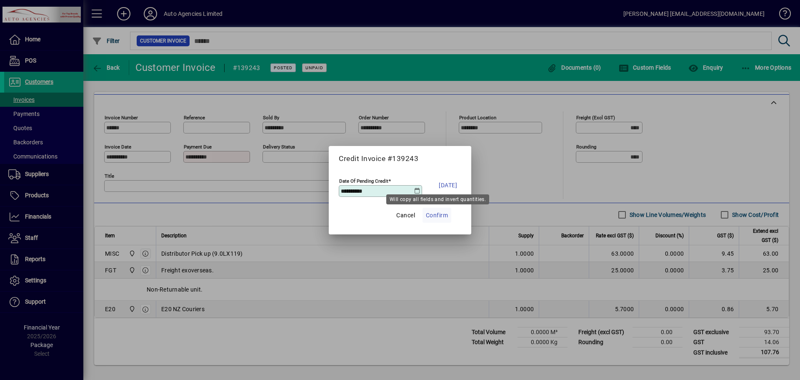 This screenshot has width=800, height=380. What do you see at coordinates (400, 158) in the screenshot?
I see `h5: Credit Invoice #139243` at bounding box center [400, 158].